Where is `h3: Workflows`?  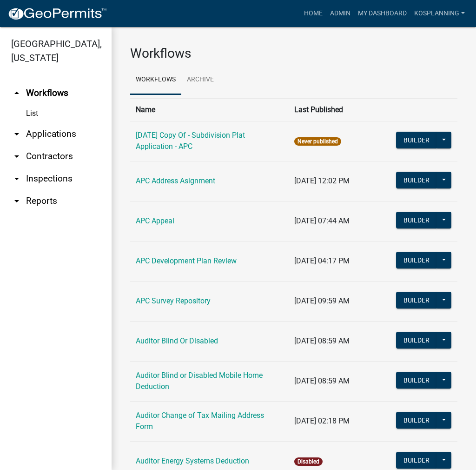
h3: Workflows is located at coordinates (294, 54).